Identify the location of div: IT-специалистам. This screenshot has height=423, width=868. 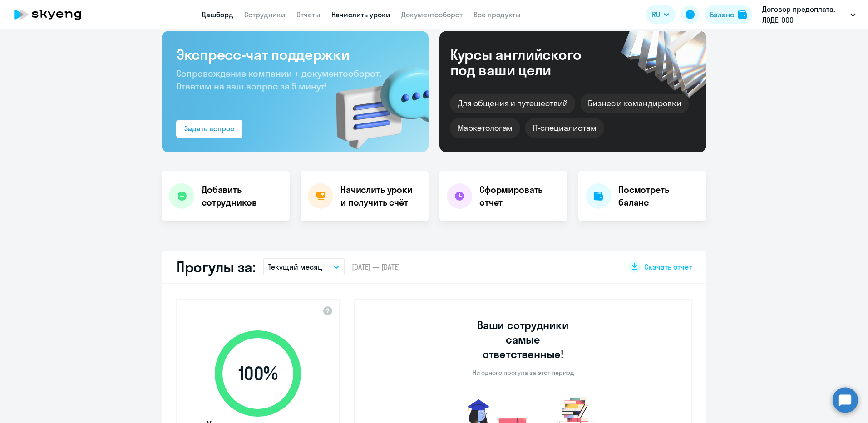
(564, 128).